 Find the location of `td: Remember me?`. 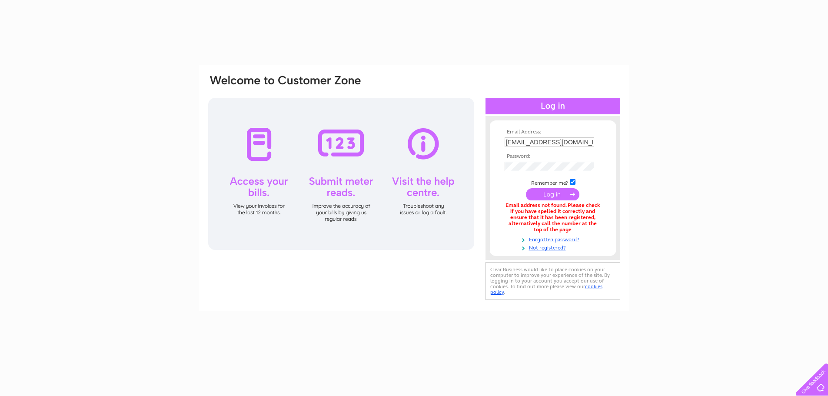

td: Remember me? is located at coordinates (553, 182).